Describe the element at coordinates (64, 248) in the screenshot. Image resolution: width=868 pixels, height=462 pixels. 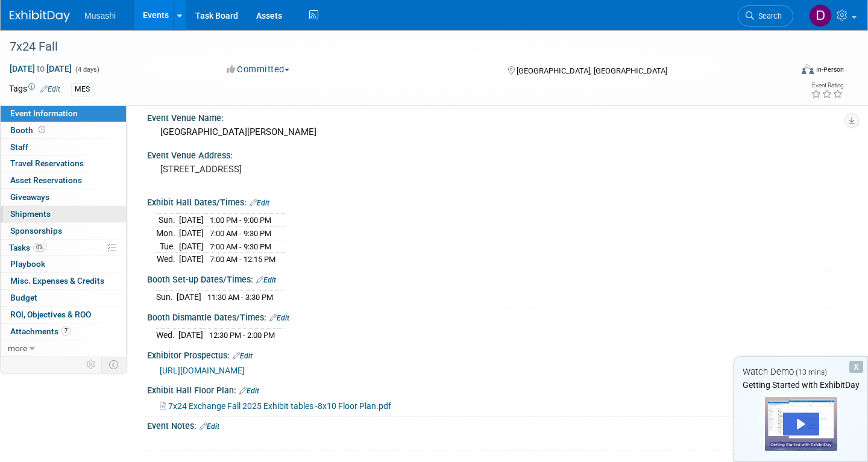
I see `a: Tasks0%` at that location.